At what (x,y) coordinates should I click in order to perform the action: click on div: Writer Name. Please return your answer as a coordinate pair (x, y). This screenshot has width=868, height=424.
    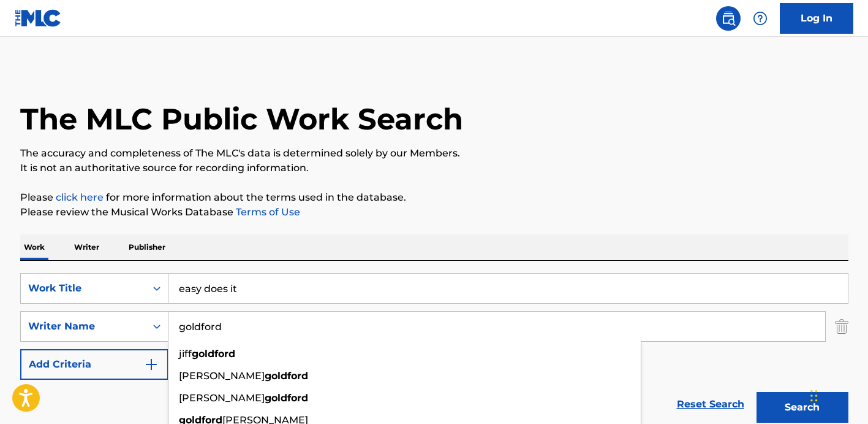
    Looking at the image, I should click on (83, 326).